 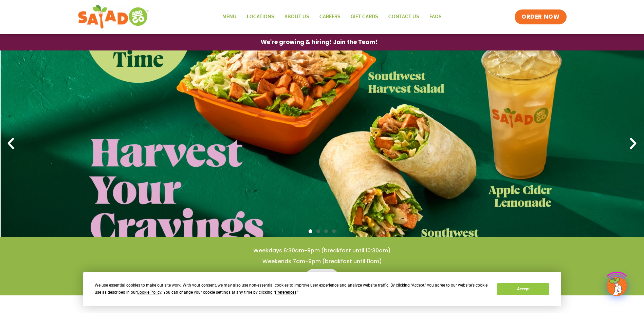 I want to click on h4: Weekends 7am-9pm (breakfast until 11am), so click(x=322, y=262).